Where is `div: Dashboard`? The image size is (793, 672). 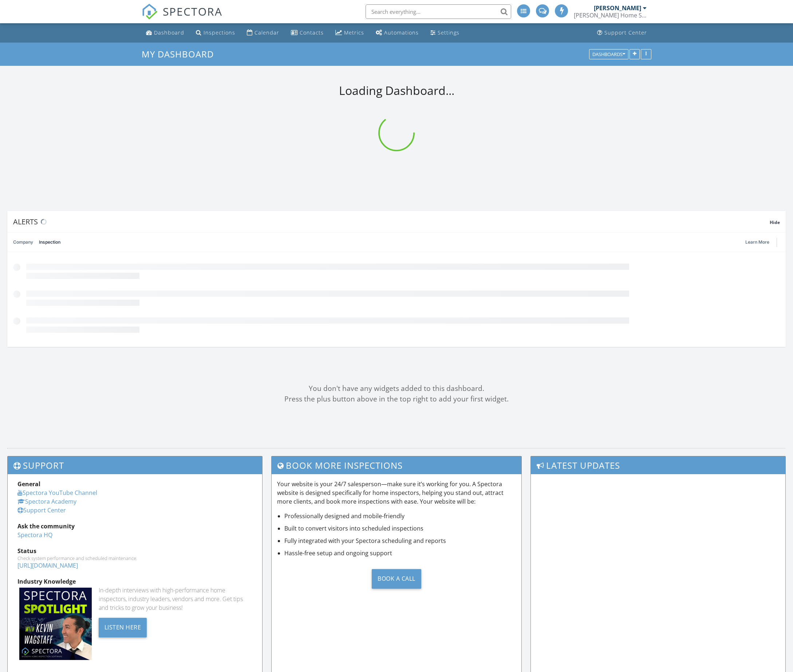
div: Dashboard is located at coordinates (169, 32).